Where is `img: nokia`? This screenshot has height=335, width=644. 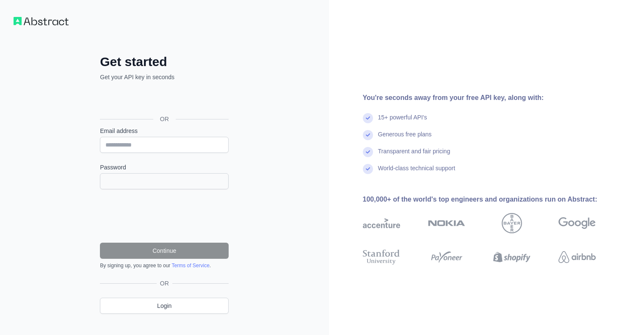
img: nokia is located at coordinates (446, 223).